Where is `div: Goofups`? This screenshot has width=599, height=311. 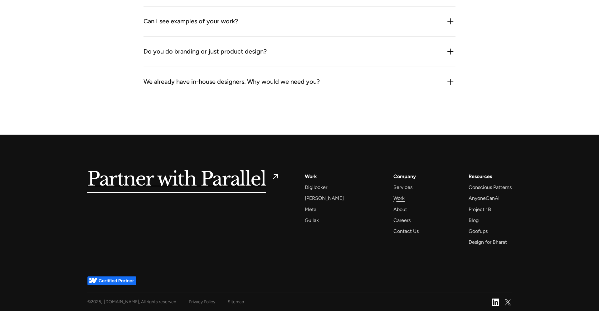 div: Goofups is located at coordinates (478, 231).